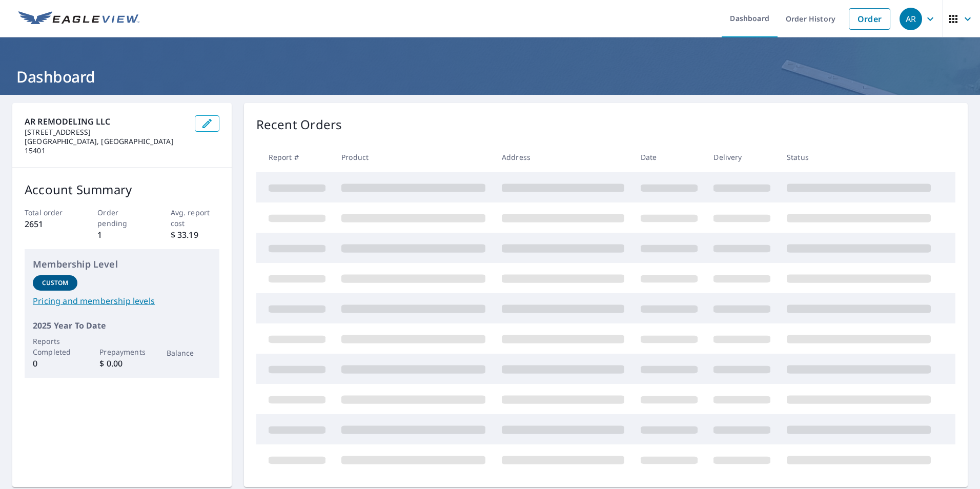  I want to click on p: Balance, so click(189, 353).